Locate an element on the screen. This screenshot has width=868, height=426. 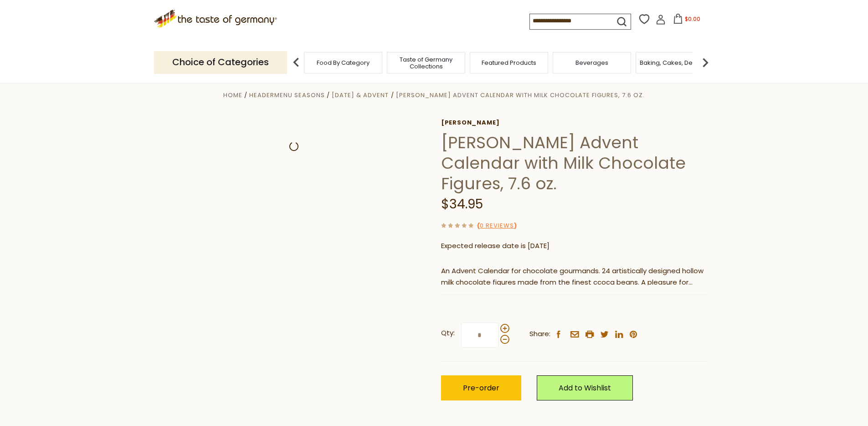
a: Featured Products is located at coordinates (509, 62).